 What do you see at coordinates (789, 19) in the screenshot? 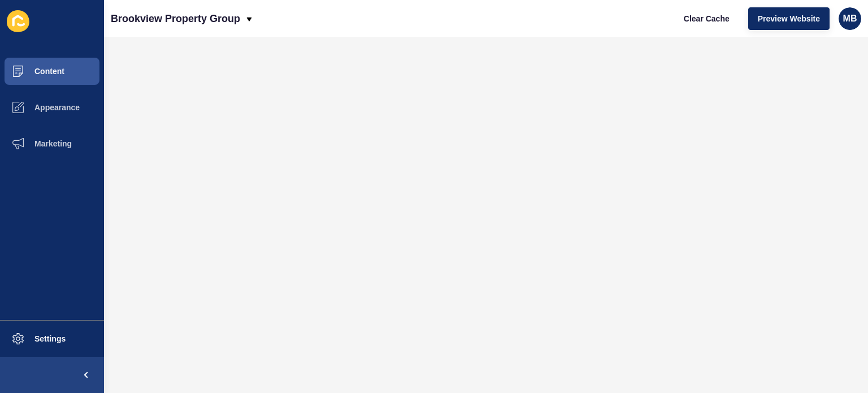
I see `span: Preview Website` at bounding box center [789, 19].